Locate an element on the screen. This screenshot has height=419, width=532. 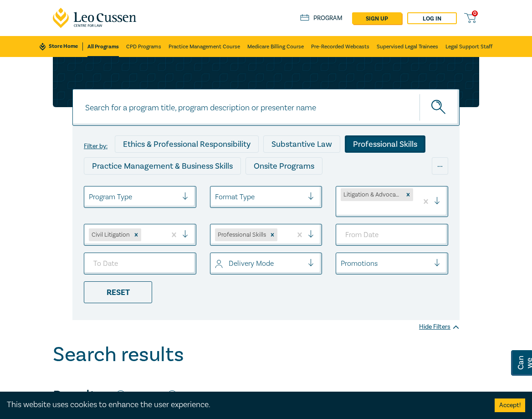
div: Litigation & Advocacy is located at coordinates (372, 194).